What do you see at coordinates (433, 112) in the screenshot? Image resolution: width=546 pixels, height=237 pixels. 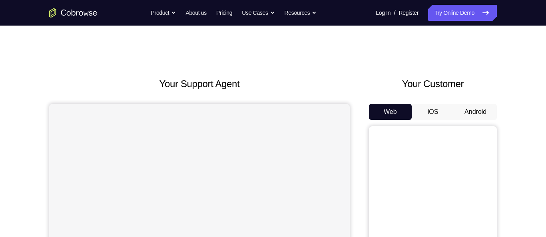 I see `button: iOS` at bounding box center [433, 112].